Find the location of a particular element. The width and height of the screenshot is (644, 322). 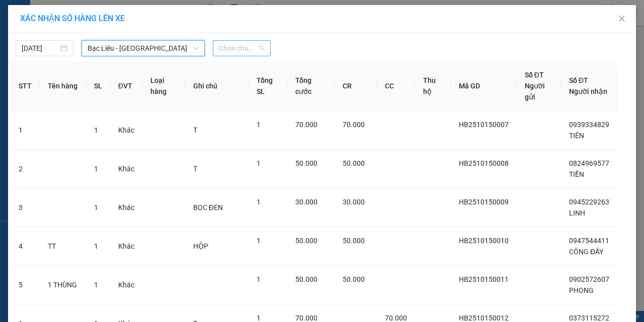

button: Close is located at coordinates (622, 19).